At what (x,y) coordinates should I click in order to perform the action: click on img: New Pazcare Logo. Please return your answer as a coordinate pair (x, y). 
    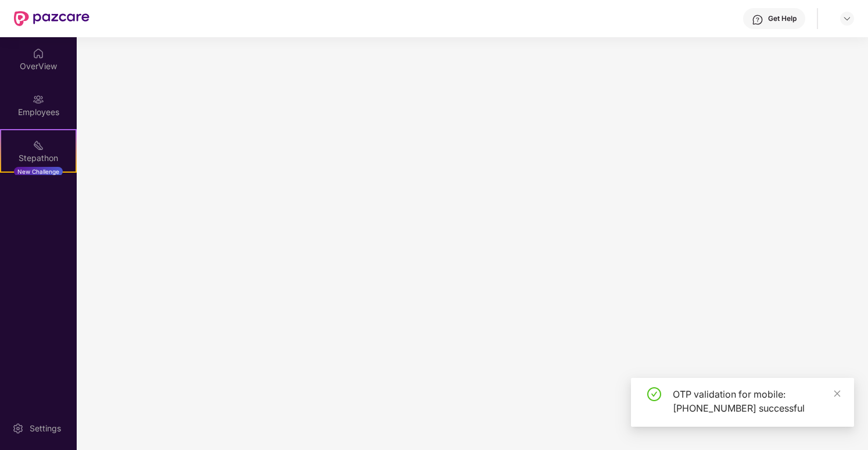
    Looking at the image, I should click on (52, 19).